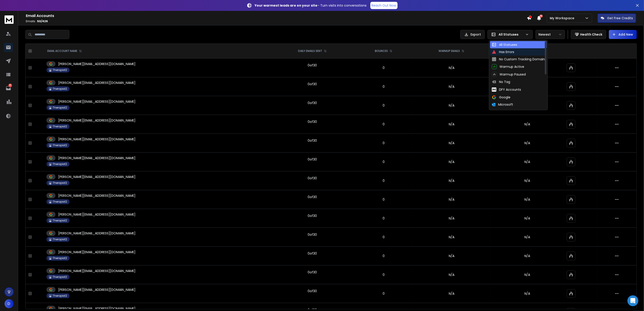  I want to click on p: DAILY EMAILS SENT, so click(310, 51).